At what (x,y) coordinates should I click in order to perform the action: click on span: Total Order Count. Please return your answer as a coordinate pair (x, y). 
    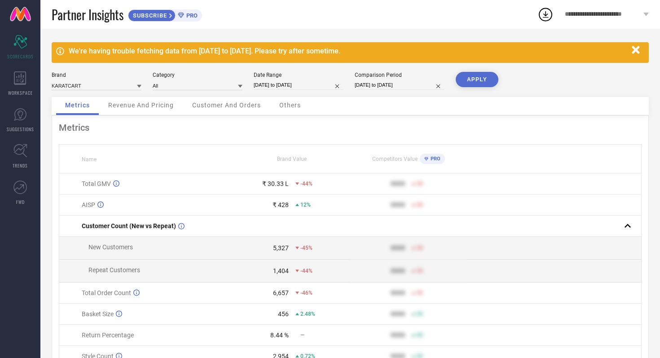
    Looking at the image, I should click on (106, 293).